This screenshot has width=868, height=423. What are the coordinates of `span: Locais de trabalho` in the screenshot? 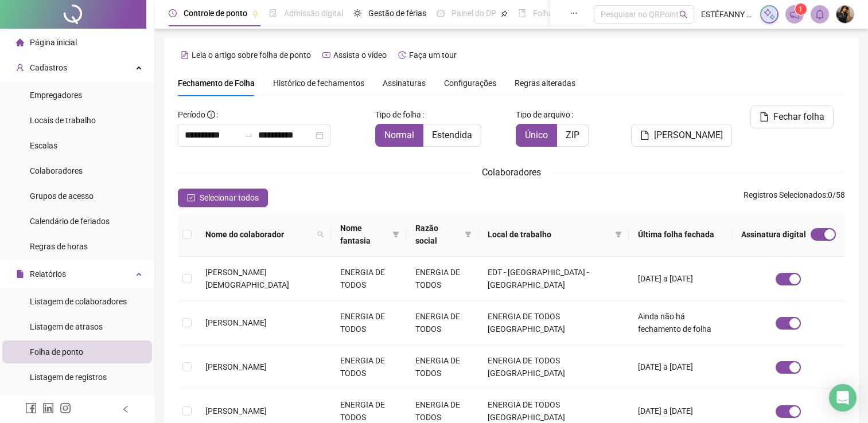 It's located at (62, 121).